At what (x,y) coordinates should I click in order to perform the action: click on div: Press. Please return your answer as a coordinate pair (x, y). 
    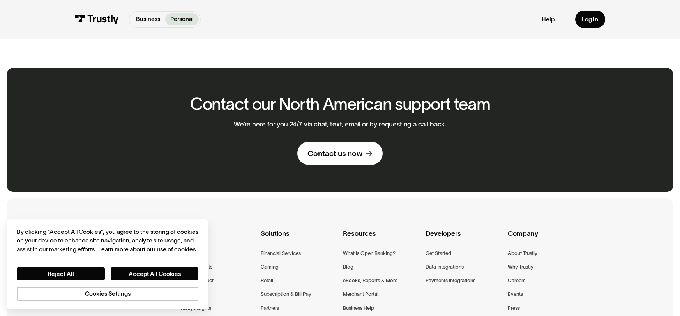
    Looking at the image, I should click on (514, 309).